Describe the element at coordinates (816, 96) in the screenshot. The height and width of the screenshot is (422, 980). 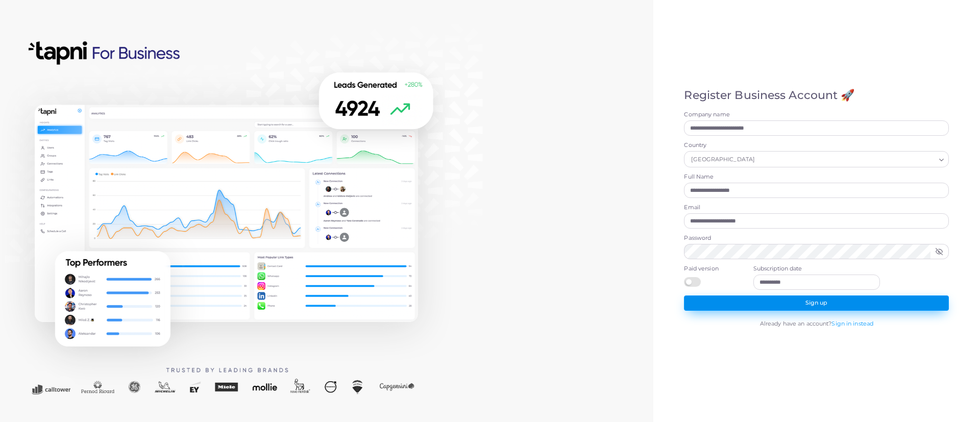
I see `h4: Register Business Account 🚀` at that location.